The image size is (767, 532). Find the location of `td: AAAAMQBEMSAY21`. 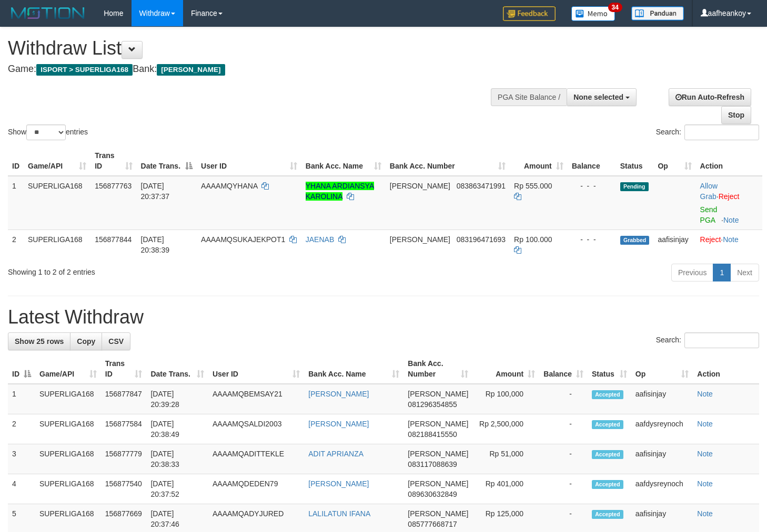

td: AAAAMQBEMSAY21 is located at coordinates (256, 400).